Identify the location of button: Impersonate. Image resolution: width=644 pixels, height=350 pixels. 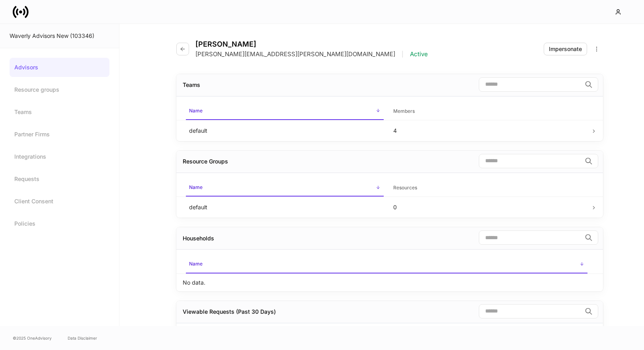
(565, 49).